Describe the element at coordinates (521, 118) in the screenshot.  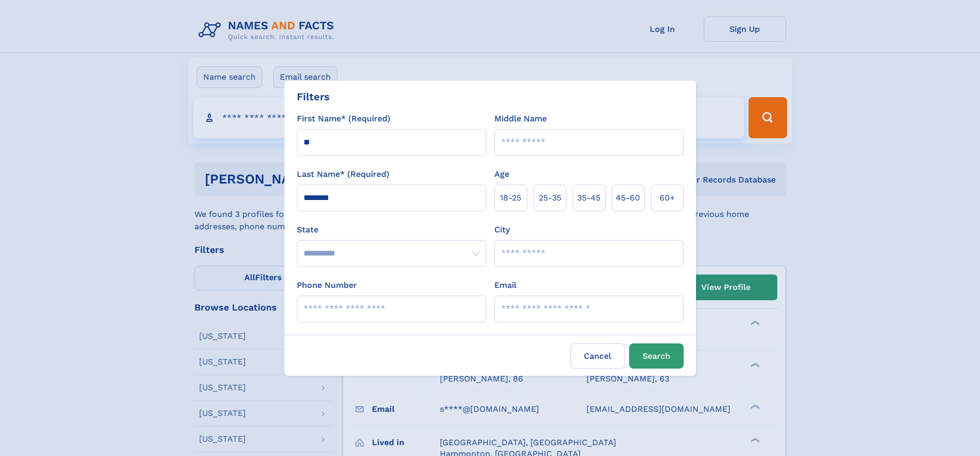
I see `label: Middle Name` at that location.